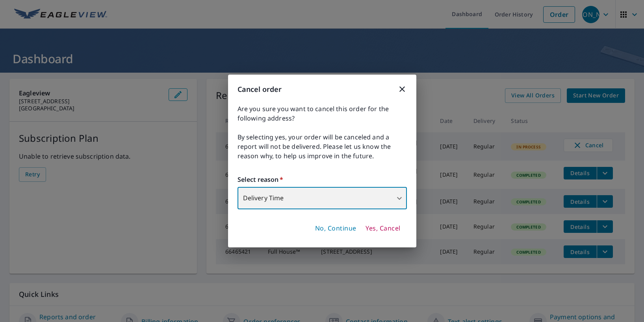 The width and height of the screenshot is (644, 322). Describe the element at coordinates (322, 114) in the screenshot. I see `span: Are you sure you want to cancel this order for the following address?` at that location.